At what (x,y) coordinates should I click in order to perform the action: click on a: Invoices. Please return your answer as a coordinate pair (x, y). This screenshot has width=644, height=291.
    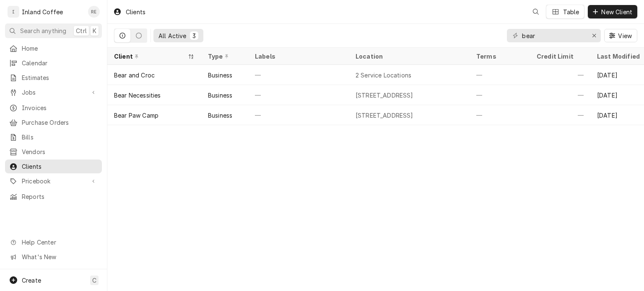
    Looking at the image, I should click on (53, 108).